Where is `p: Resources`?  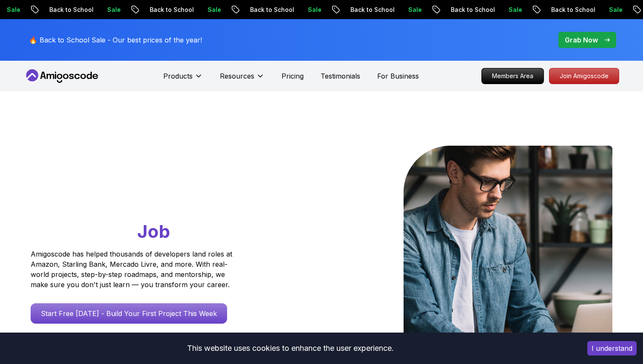
p: Resources is located at coordinates (237, 76).